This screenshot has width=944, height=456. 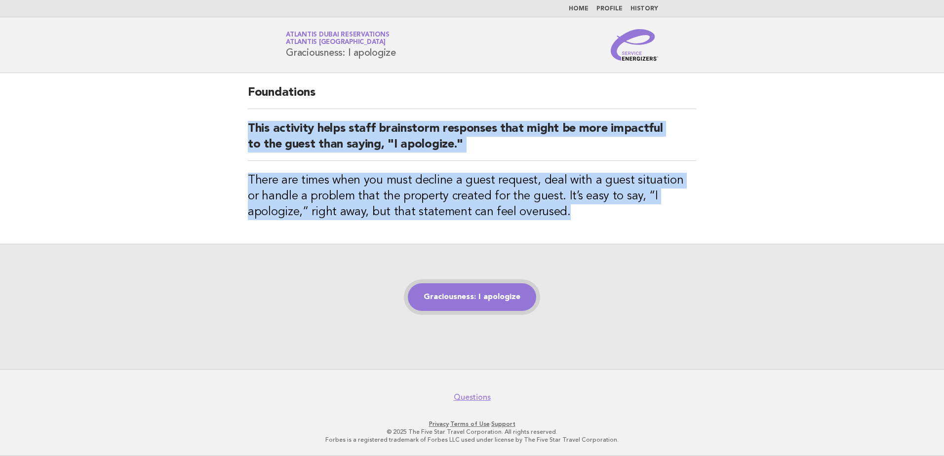 I want to click on a: Profile, so click(x=609, y=9).